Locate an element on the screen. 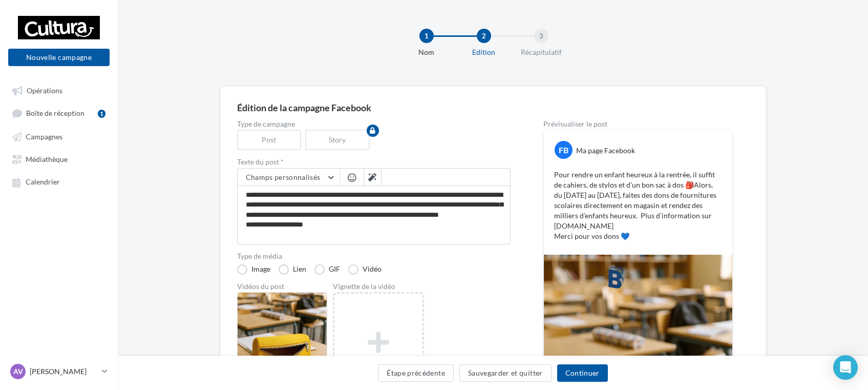 Image resolution: width=868 pixels, height=390 pixels. div: Récapitulatif is located at coordinates (542, 52).